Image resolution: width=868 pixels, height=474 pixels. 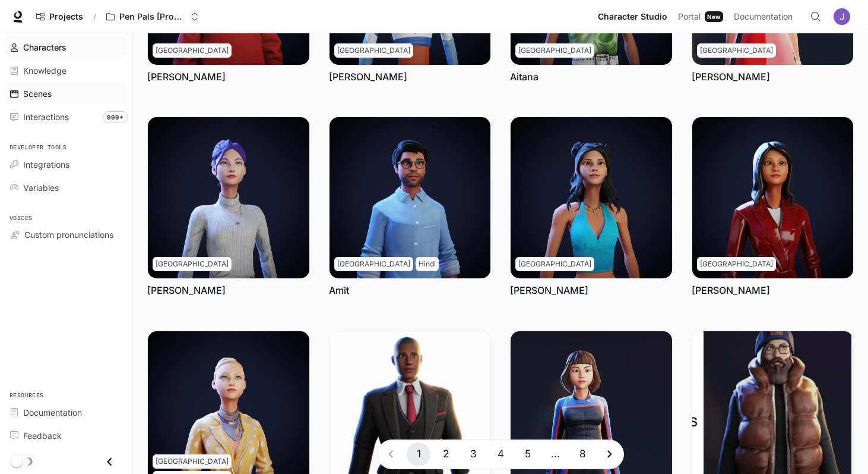 What do you see at coordinates (500, 454) in the screenshot?
I see `button: Go to page 4` at bounding box center [500, 454].